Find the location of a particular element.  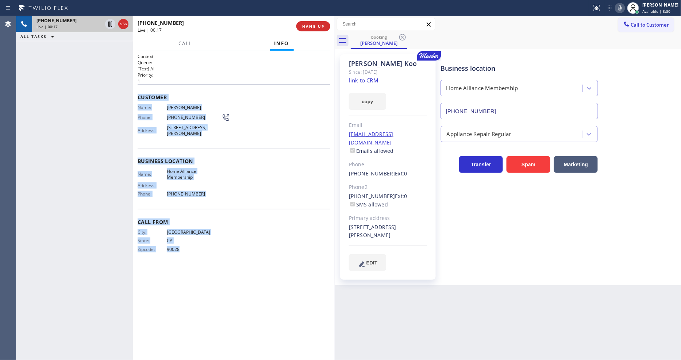

span: Call is located at coordinates (185, 43).